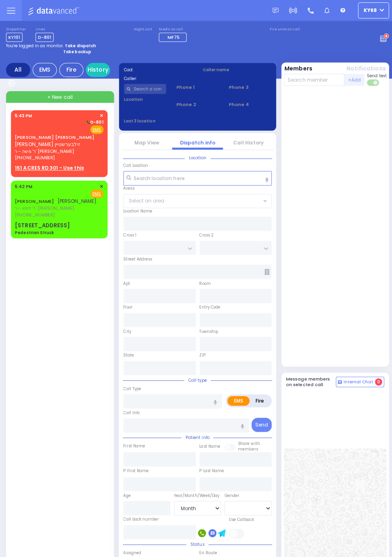 The height and width of the screenshot is (557, 392). Describe the element at coordinates (248, 86) in the screenshot. I see `span: Phone 3` at that location.